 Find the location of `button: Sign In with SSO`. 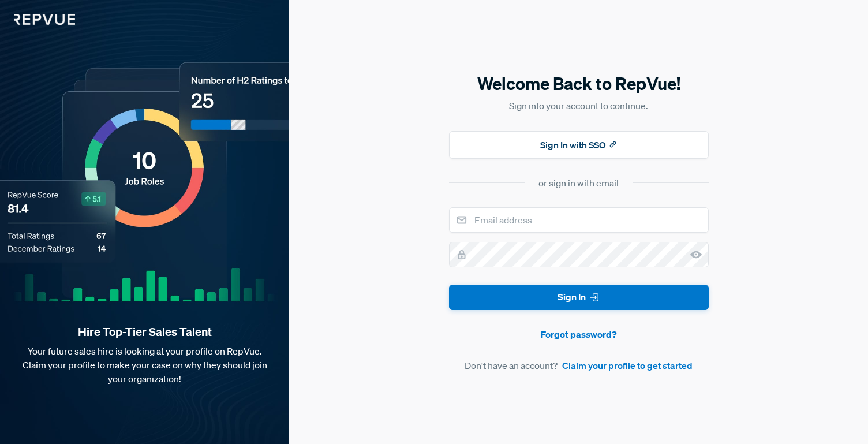

button: Sign In with SSO is located at coordinates (579, 145).